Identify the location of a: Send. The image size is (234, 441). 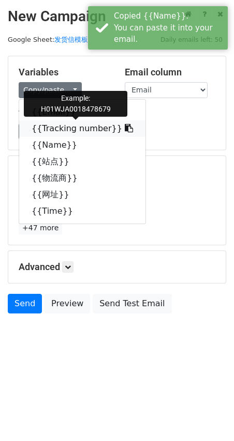
(25, 304).